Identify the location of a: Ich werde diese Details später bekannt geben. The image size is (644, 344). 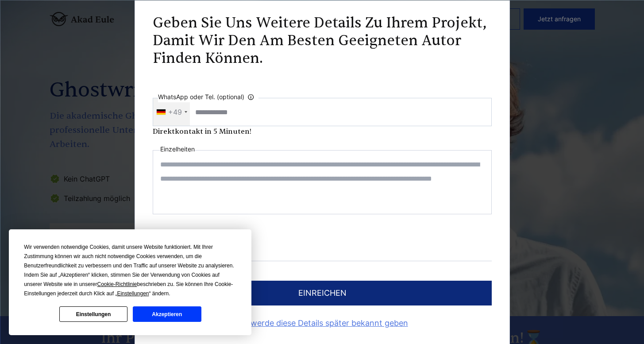
(322, 323).